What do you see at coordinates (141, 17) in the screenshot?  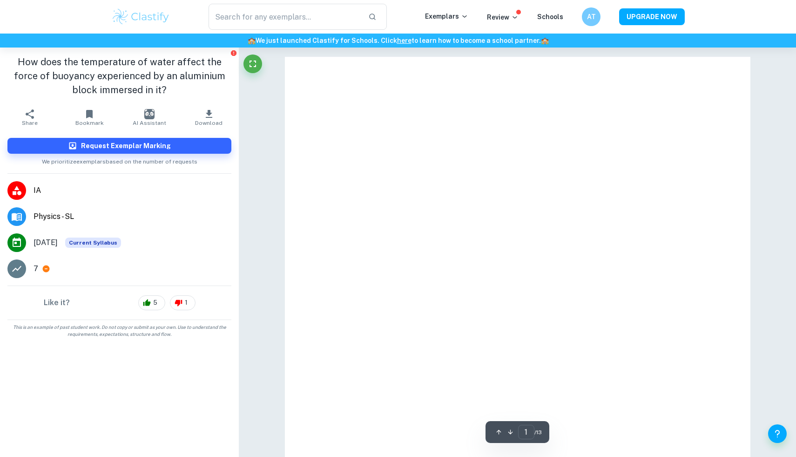 I see `a: Clastify logo` at bounding box center [141, 17].